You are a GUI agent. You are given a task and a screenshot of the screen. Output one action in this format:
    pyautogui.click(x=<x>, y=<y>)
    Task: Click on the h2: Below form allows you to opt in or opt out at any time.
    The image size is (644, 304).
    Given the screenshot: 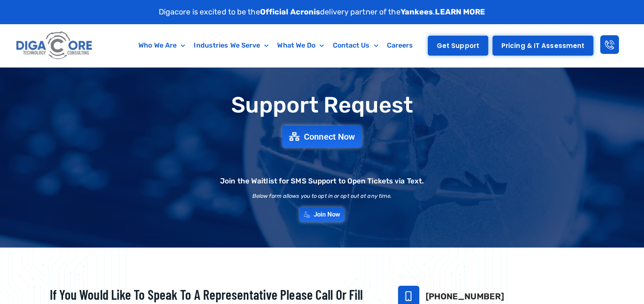 What is the action you would take?
    pyautogui.click(x=322, y=196)
    